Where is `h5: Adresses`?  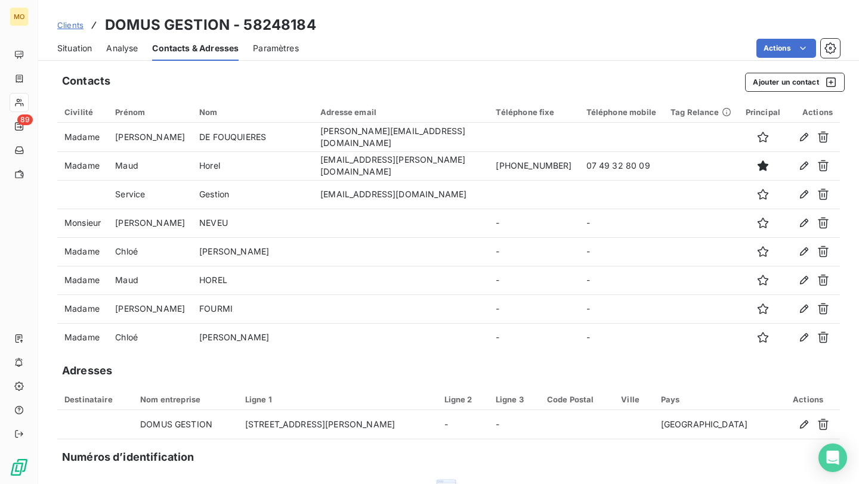
h5: Adresses is located at coordinates (87, 371).